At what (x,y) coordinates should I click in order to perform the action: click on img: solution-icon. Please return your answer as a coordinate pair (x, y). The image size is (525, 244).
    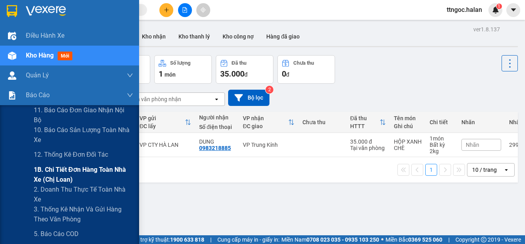
    Looking at the image, I should click on (12, 95).